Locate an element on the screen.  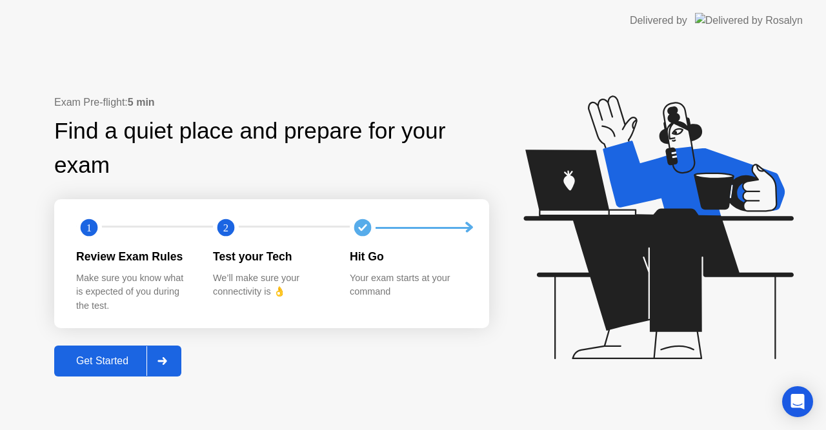
div: Exam Pre-flight: is located at coordinates (272, 103).